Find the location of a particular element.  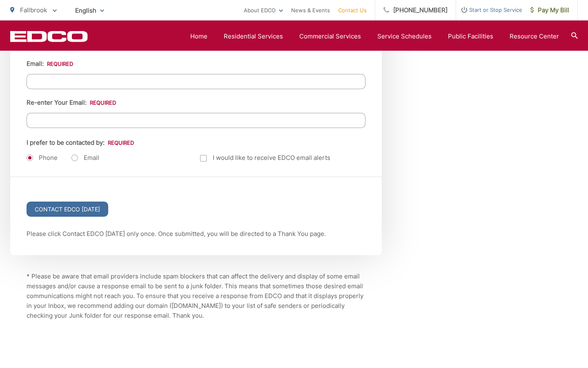

a: Contact Us is located at coordinates (352, 10).